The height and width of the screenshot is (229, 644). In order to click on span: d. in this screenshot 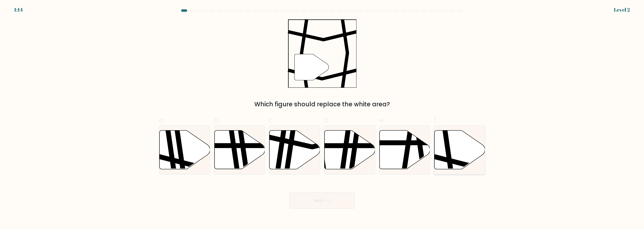, I will do `click(327, 120)`.